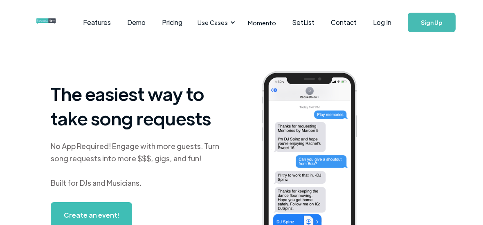 This screenshot has height=225, width=483. Describe the element at coordinates (136, 22) in the screenshot. I see `a: Demo` at that location.